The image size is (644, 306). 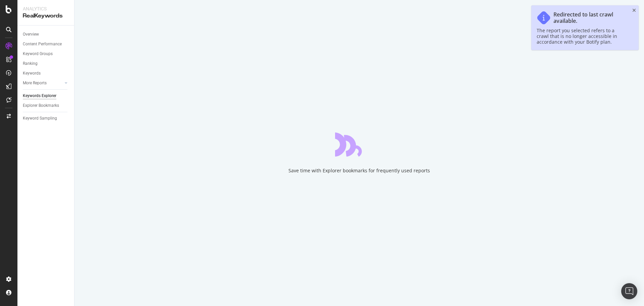 I want to click on div: Content Performance, so click(x=42, y=44).